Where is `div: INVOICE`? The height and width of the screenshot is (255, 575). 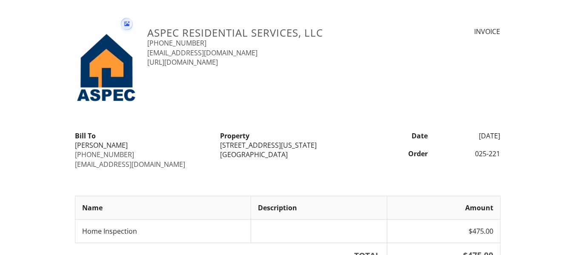 div: INVOICE is located at coordinates (451, 32).